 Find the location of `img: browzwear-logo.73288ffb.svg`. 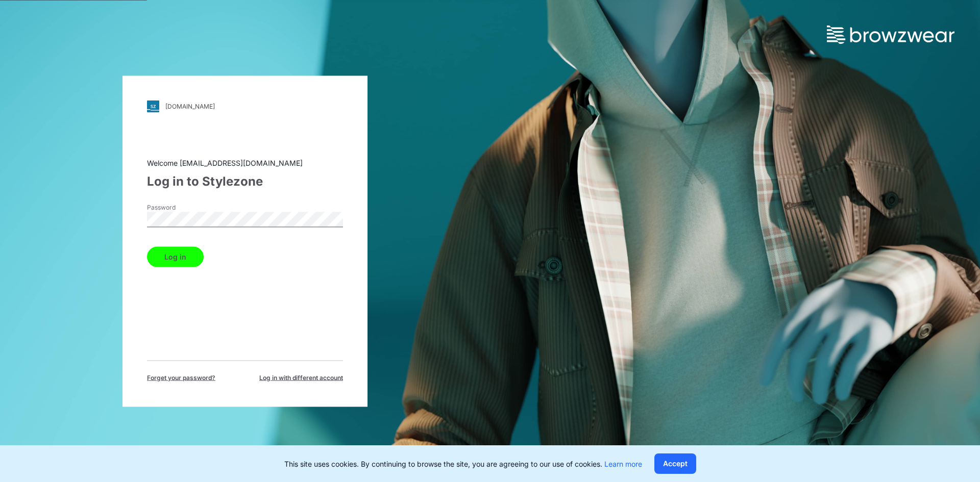

img: browzwear-logo.73288ffb.svg is located at coordinates (890, 35).